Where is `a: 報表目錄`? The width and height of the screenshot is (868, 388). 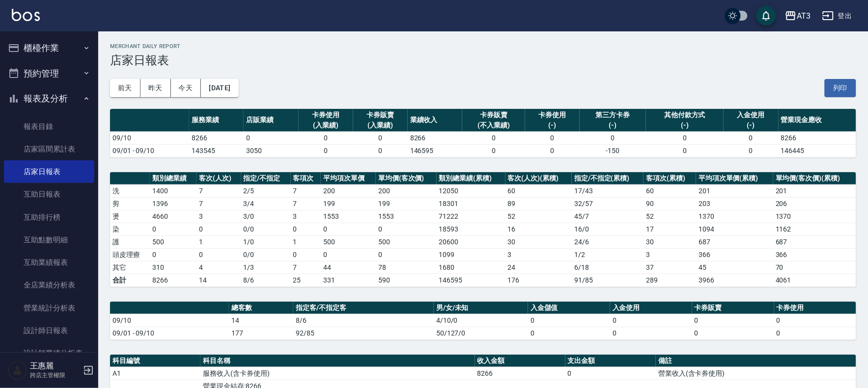 a: 報表目錄 is located at coordinates (49, 127).